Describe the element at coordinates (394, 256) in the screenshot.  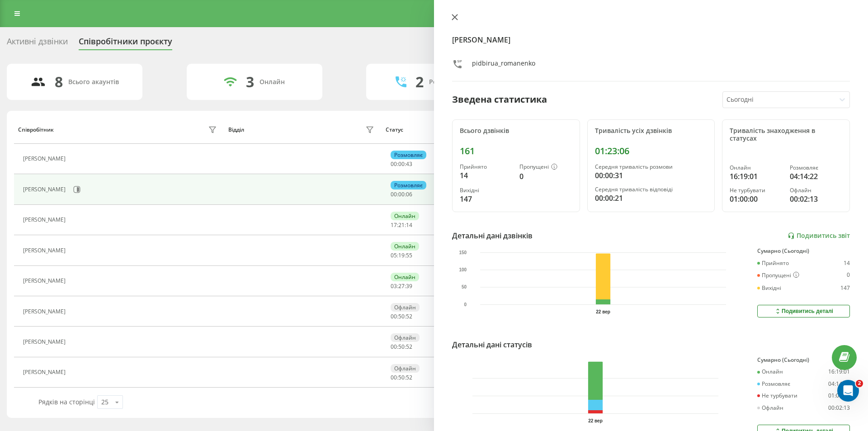
I see `span: 05` at that location.